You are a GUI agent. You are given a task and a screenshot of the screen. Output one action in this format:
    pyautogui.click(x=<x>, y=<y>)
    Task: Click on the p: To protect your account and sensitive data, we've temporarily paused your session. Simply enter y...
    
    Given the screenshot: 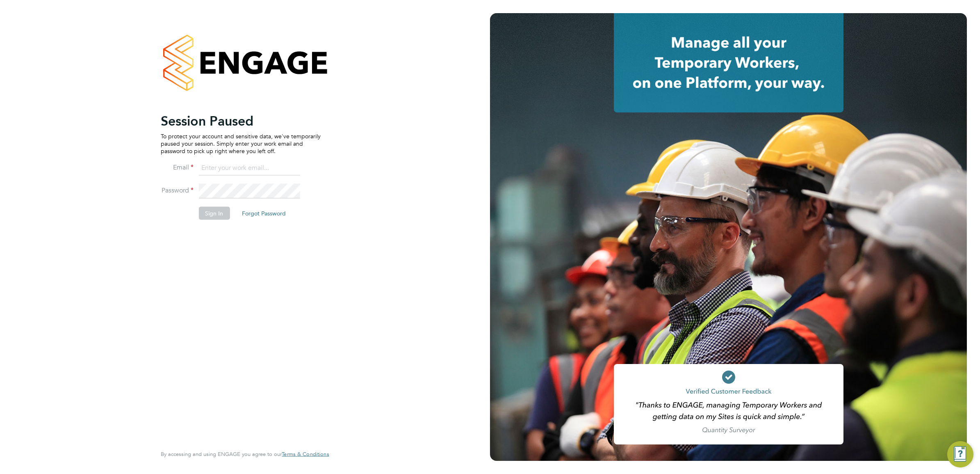 What is the action you would take?
    pyautogui.click(x=241, y=143)
    